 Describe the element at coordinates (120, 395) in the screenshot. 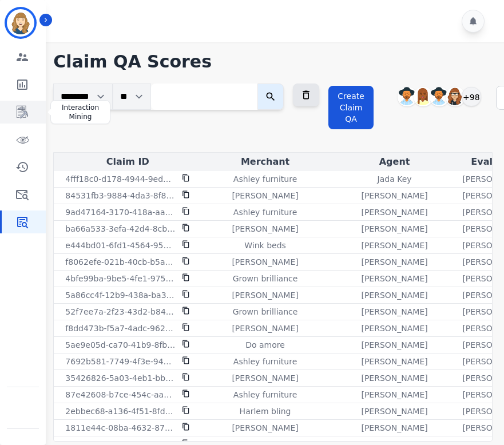

I see `p: 87e42608-b7ce-454c-aa0e-a42a47e4bea8` at that location.